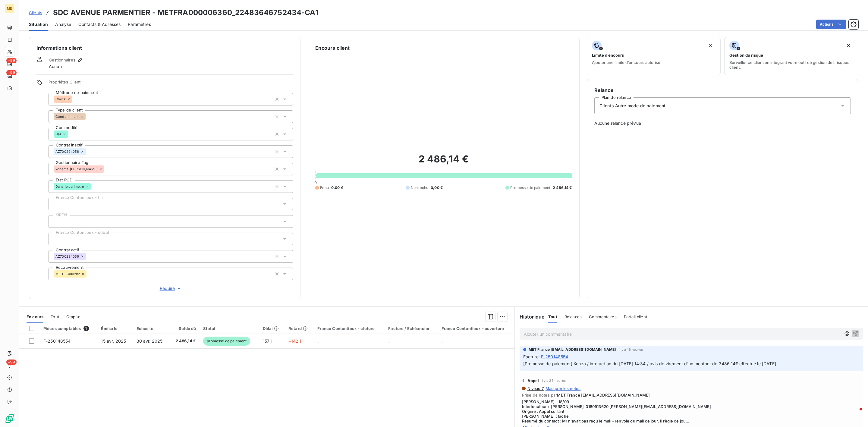  What do you see at coordinates (530, 317) in the screenshot?
I see `h6: Historique` at bounding box center [530, 317].